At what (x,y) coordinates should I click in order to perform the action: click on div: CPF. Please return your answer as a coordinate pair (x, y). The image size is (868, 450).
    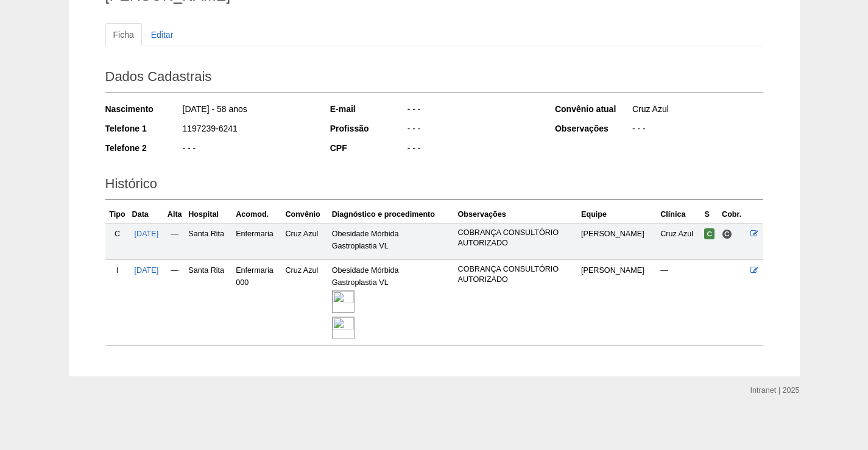
    Looking at the image, I should click on (367, 148).